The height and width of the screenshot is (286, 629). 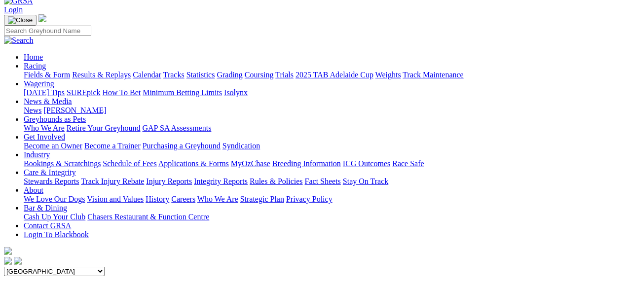 What do you see at coordinates (284, 75) in the screenshot?
I see `a: Trials` at bounding box center [284, 75].